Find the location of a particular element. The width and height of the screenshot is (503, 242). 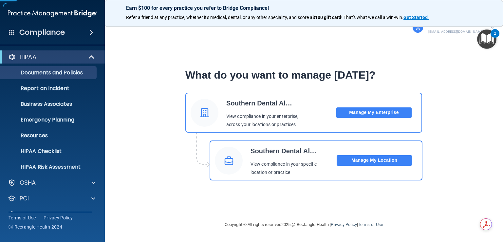

a: OfficeSafe University is located at coordinates (51, 214).